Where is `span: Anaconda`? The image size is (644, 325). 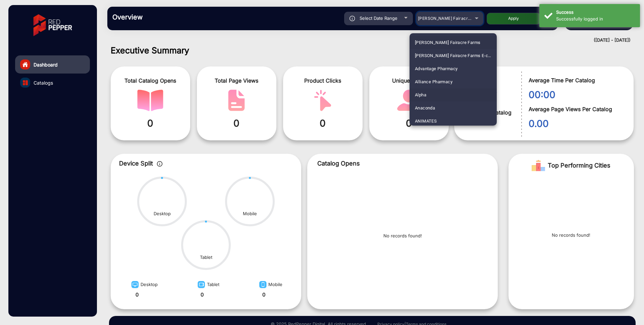
span: Anaconda is located at coordinates (425, 108).